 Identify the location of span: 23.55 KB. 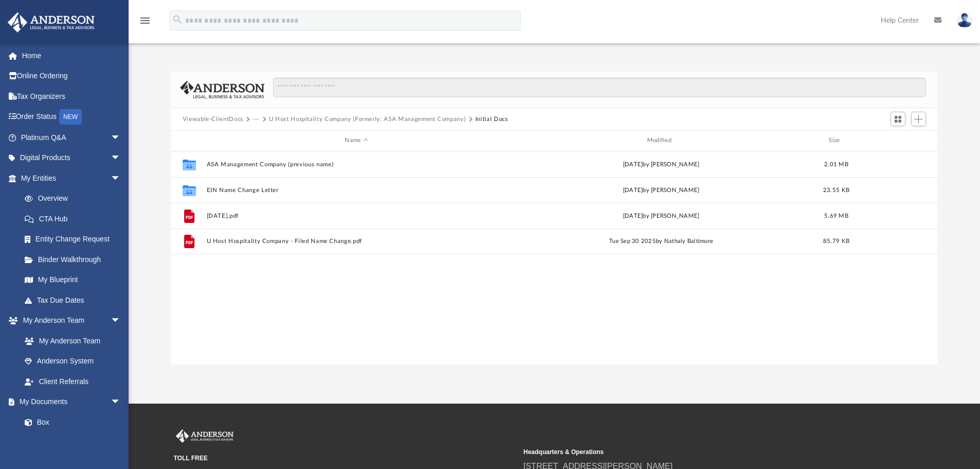
(836, 189).